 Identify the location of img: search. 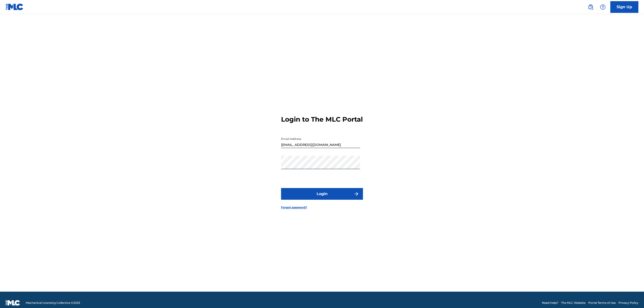
(591, 7).